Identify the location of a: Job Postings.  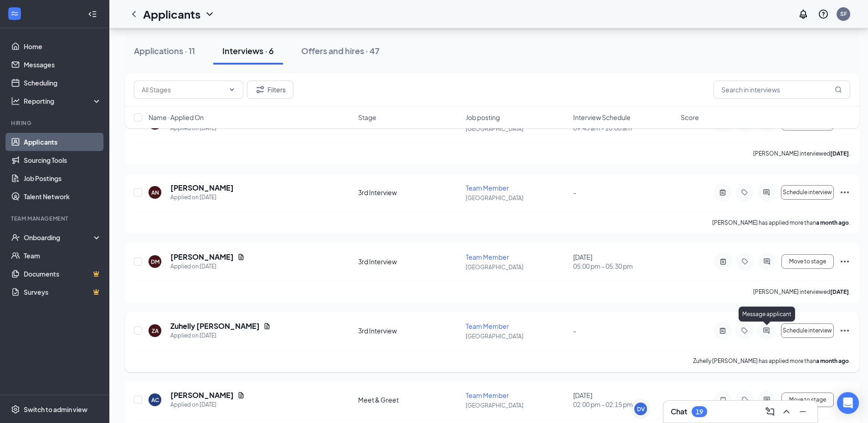
(63, 178).